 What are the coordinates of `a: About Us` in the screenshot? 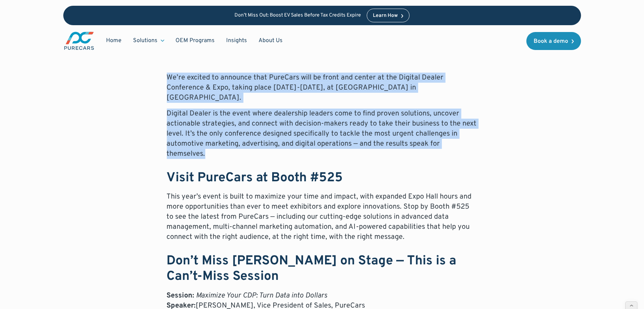 It's located at (271, 40).